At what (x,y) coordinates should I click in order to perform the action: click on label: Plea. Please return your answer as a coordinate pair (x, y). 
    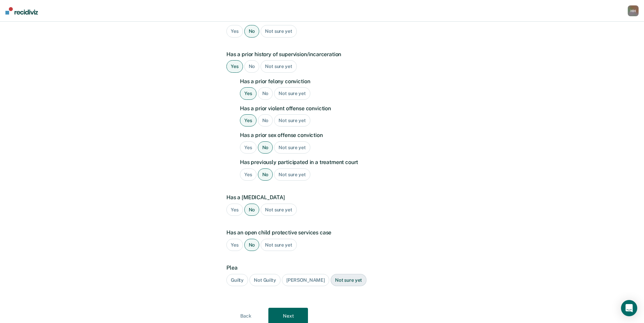
    Looking at the image, I should click on (320, 268).